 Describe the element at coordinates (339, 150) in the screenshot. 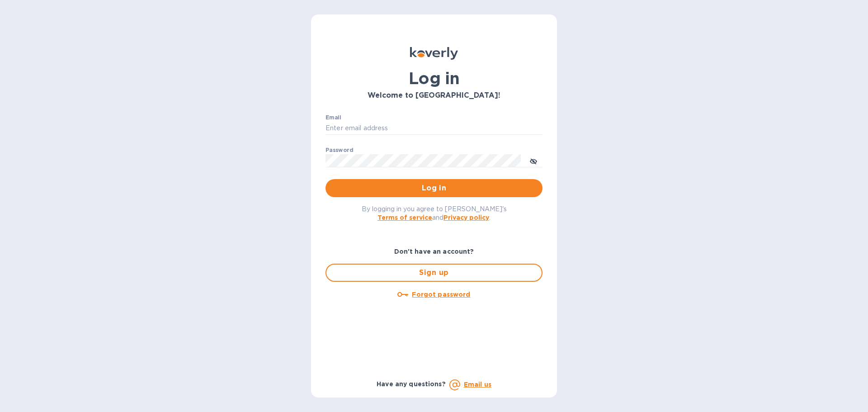

I see `label: Password` at that location.